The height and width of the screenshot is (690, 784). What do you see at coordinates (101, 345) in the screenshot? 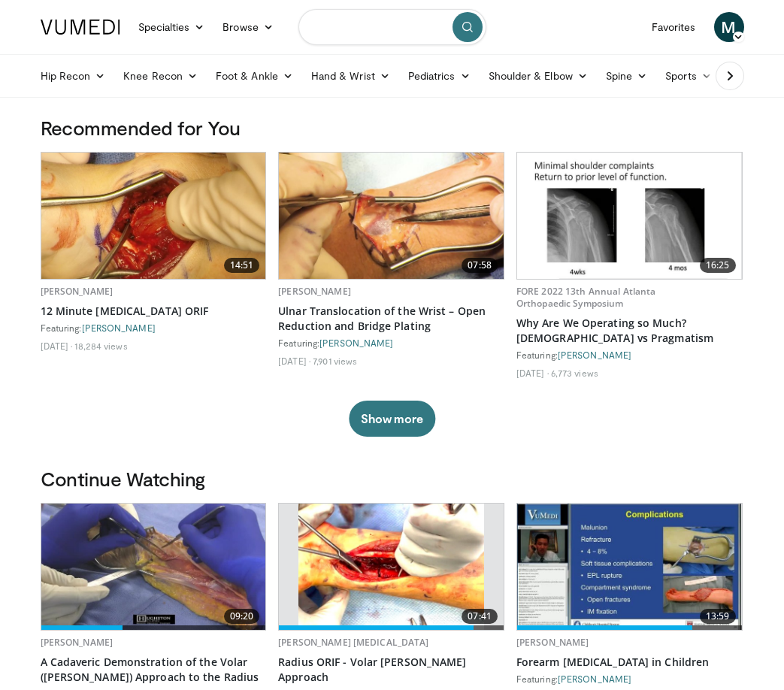
I see `li: 18,284 views` at bounding box center [101, 345].